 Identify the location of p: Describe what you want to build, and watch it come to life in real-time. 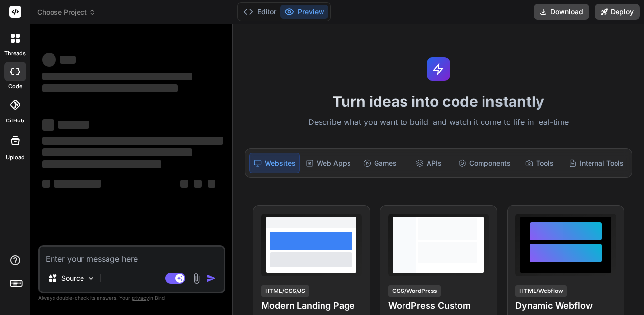
(439, 123).